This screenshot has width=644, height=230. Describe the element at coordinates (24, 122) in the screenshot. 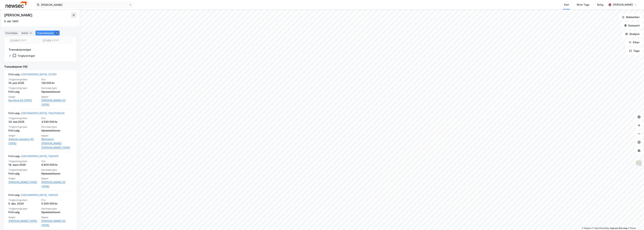

I see `div: 23. mai 2025` at that location.